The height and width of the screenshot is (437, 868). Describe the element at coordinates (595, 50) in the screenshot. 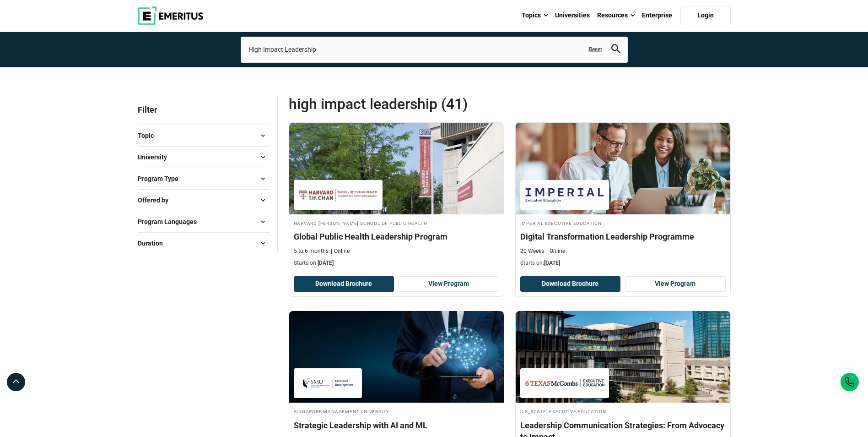

I see `a: Reset search` at that location.